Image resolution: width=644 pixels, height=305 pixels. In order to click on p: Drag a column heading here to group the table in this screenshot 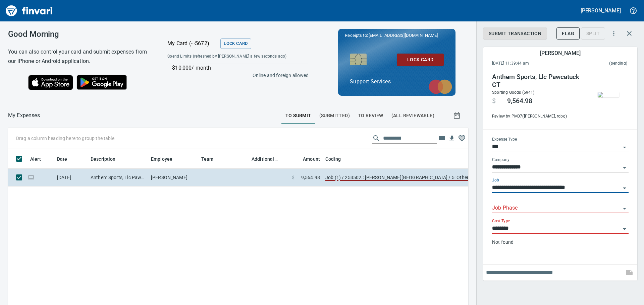, I will do `click(65, 139)`.